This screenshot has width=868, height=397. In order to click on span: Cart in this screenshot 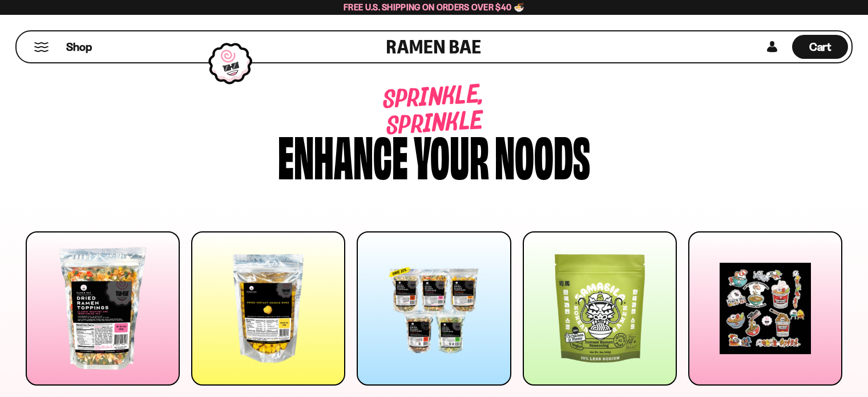, I will do `click(820, 47)`.